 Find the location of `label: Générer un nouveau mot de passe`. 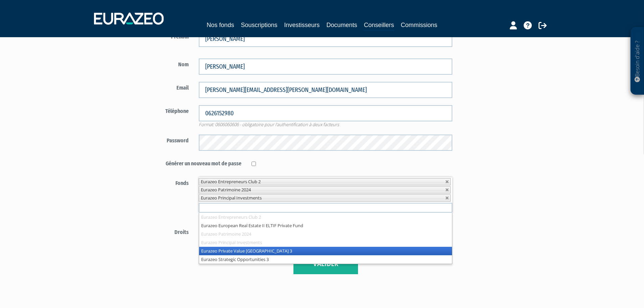

label: Générer un nouveau mot de passe is located at coordinates (194, 163).